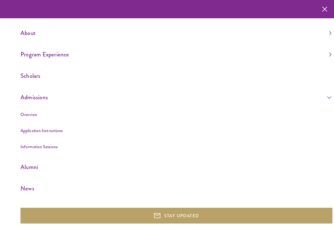 Image resolution: width=334 pixels, height=227 pixels. What do you see at coordinates (176, 33) in the screenshot?
I see `a: About` at bounding box center [176, 33].